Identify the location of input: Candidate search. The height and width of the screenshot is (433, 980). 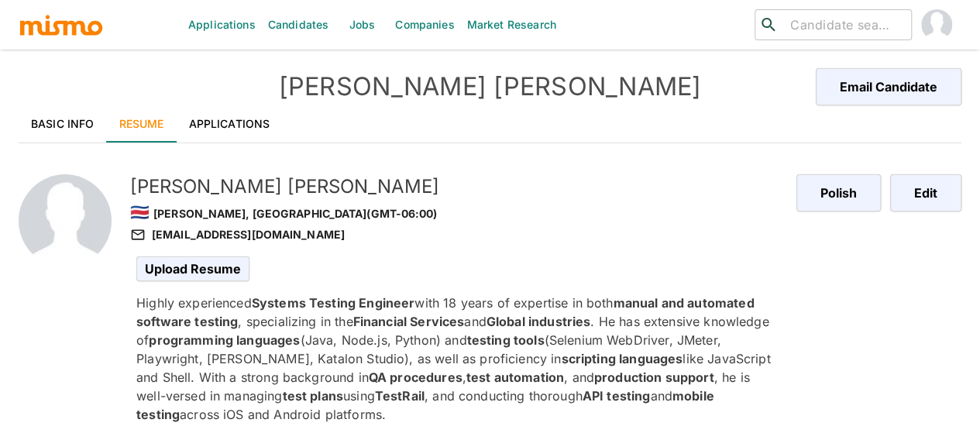
(844, 25).